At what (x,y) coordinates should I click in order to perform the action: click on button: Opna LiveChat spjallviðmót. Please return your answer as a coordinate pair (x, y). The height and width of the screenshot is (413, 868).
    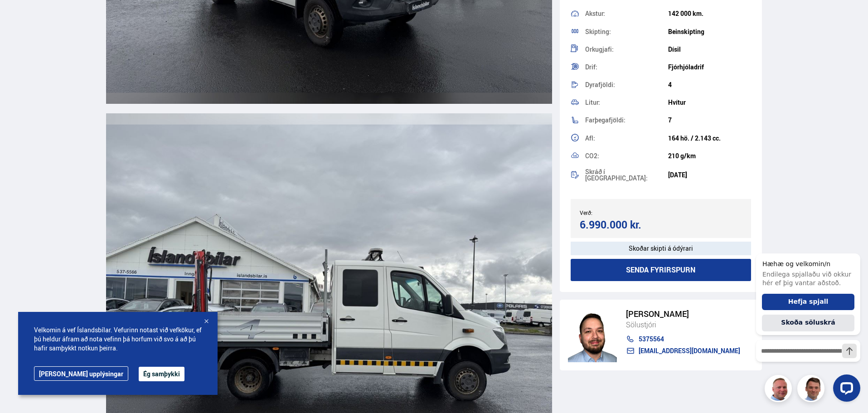
    Looking at the image, I should click on (98, 152).